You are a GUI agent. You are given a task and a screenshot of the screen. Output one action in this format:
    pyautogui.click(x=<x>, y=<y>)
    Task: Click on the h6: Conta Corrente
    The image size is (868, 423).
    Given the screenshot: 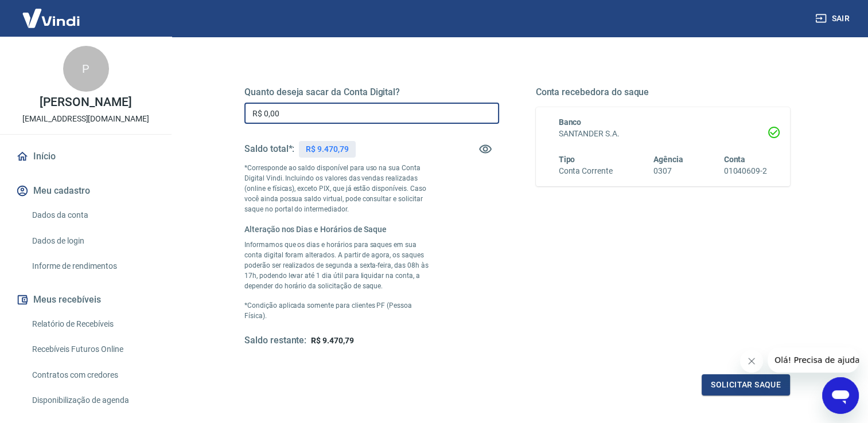 What is the action you would take?
    pyautogui.click(x=585, y=171)
    